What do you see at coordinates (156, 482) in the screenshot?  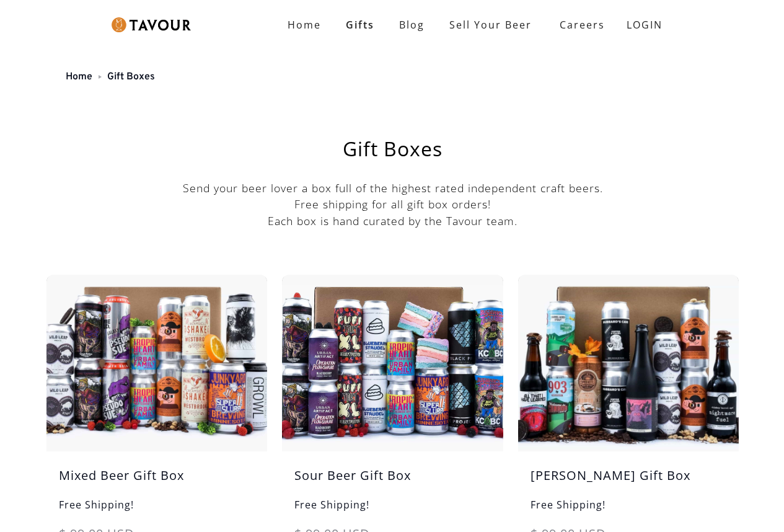 I see `h5: Mixed Beer Gift Box` at bounding box center [156, 482].